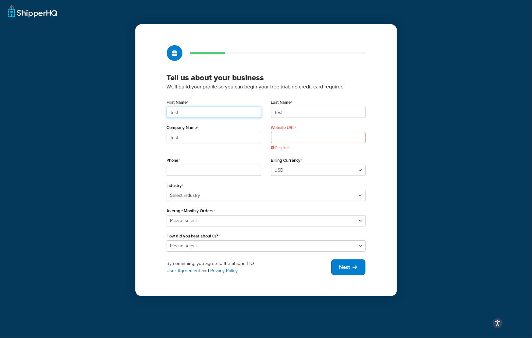  I want to click on label: Last Name, so click(282, 102).